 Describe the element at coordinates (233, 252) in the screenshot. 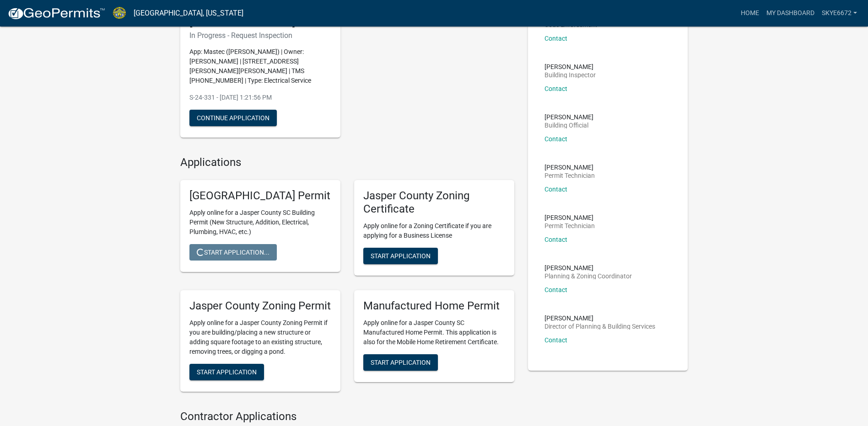

I see `span: Start Application...` at that location.